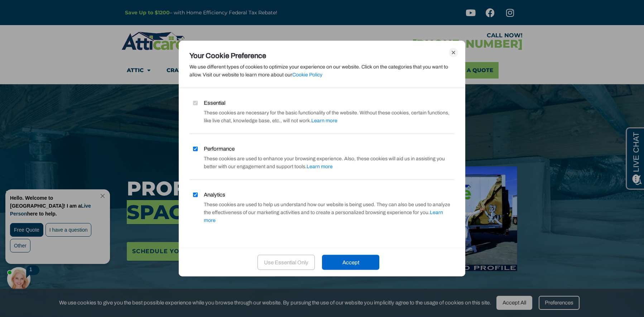  Describe the element at coordinates (17, 58) in the screenshot. I see `div: Other` at that location.